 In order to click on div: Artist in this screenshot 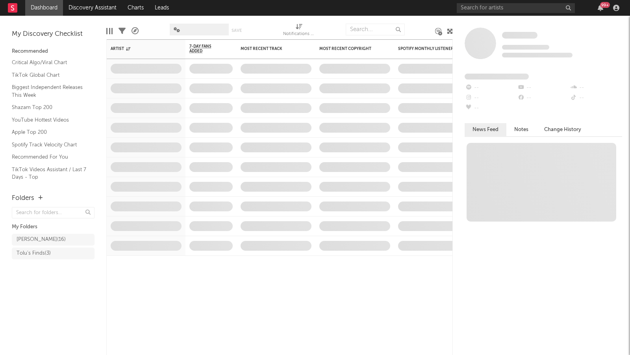, I will do `click(140, 49)`.